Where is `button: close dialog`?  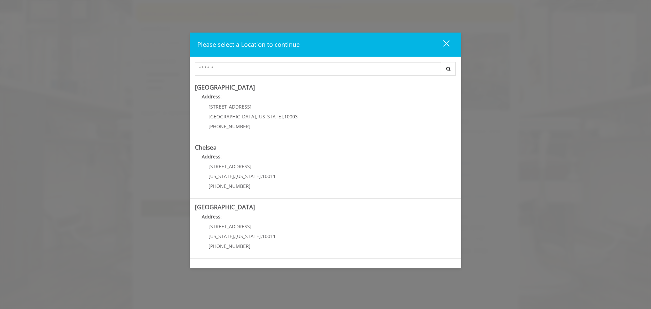
button: close dialog is located at coordinates (442, 44).